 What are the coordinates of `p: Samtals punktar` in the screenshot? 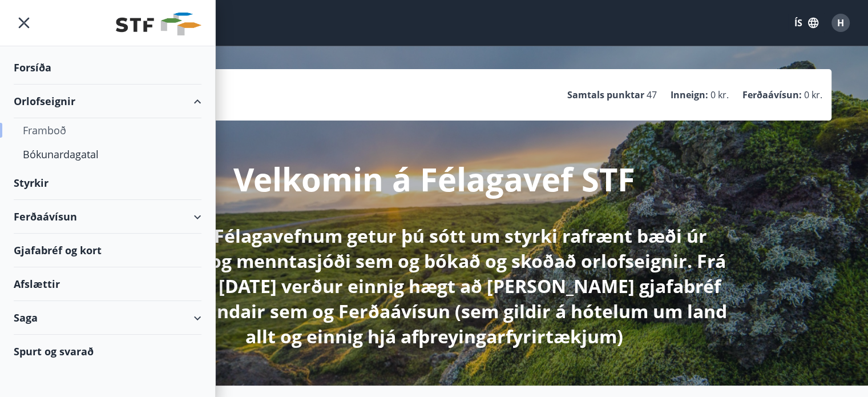 It's located at (606, 95).